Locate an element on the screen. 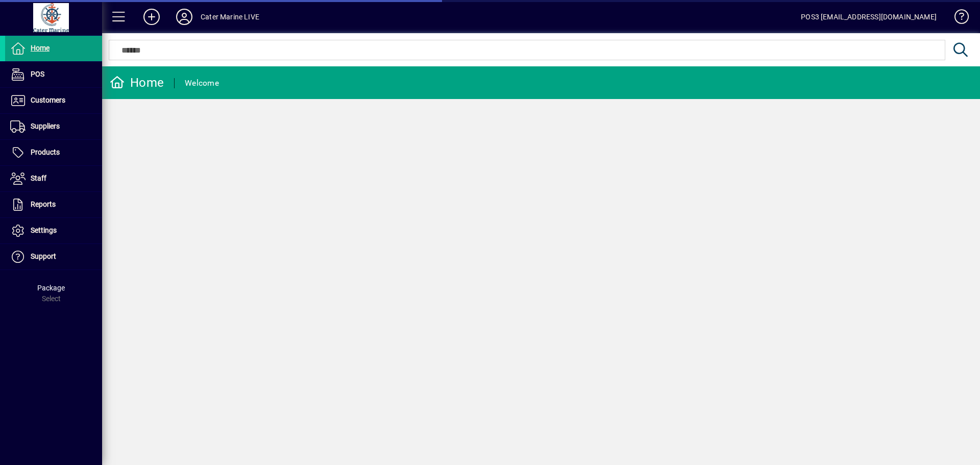  span: Support is located at coordinates (43, 257).